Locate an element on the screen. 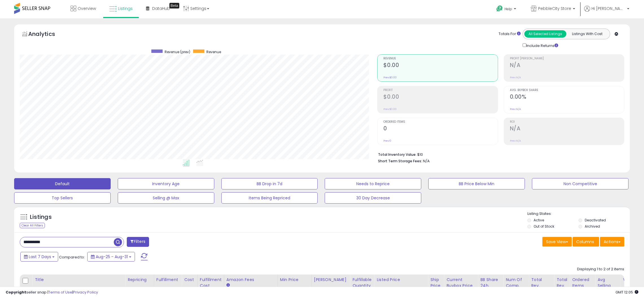  b: Total Inventory Value: is located at coordinates (397, 154).